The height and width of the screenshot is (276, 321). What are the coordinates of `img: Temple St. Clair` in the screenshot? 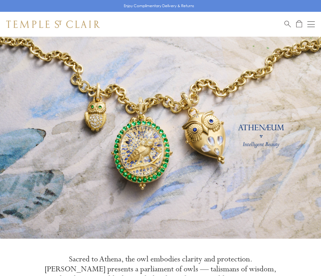 It's located at (53, 24).